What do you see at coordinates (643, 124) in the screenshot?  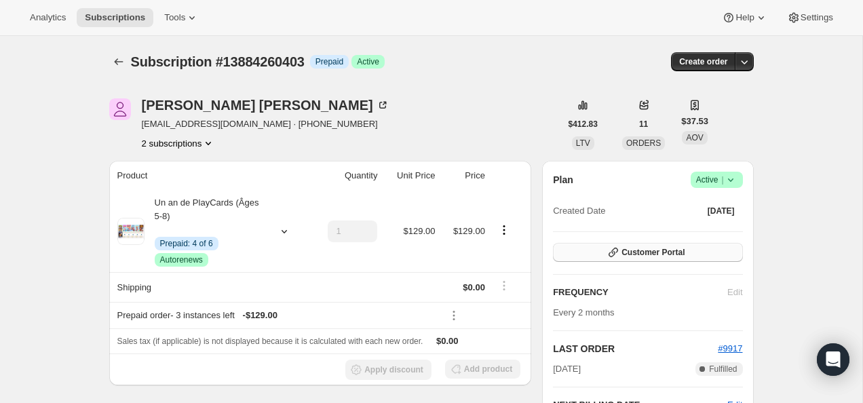 I see `button: 11` at bounding box center [643, 124].